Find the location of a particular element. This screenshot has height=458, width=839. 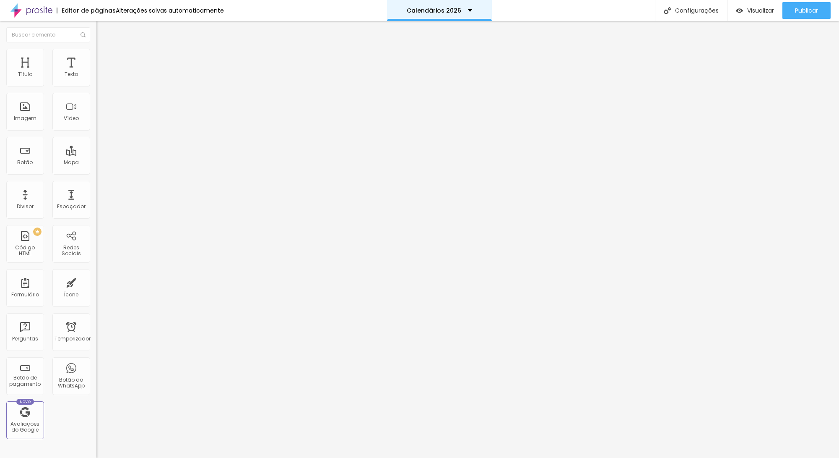

font: Divisor is located at coordinates (25, 206).